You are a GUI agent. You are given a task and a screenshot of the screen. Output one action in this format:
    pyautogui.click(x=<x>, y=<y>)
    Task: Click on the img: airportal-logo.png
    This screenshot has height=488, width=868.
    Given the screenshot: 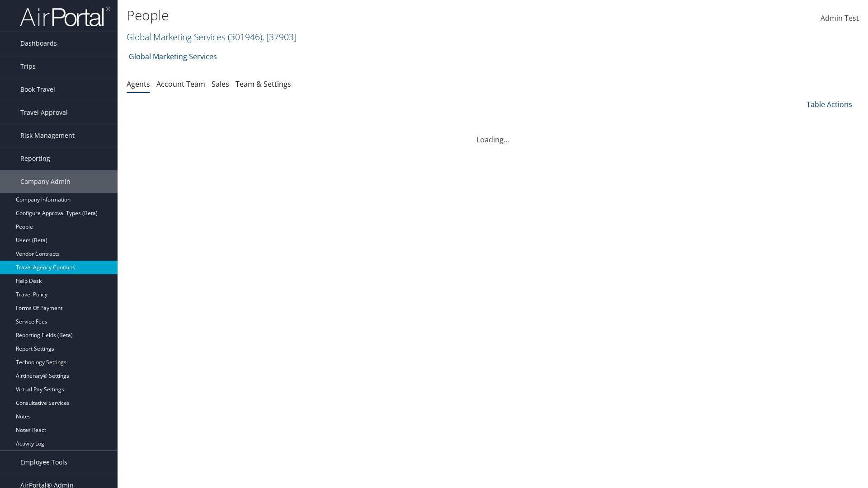 What is the action you would take?
    pyautogui.click(x=65, y=17)
    